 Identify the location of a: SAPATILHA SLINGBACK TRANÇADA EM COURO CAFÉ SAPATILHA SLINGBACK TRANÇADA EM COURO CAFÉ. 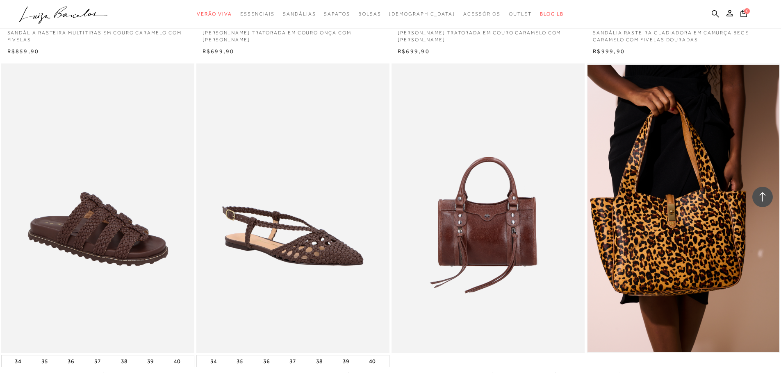
(293, 208).